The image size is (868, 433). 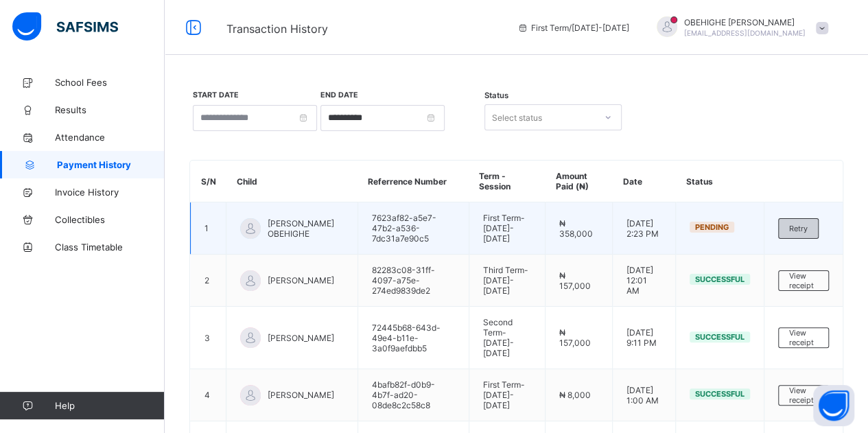 What do you see at coordinates (110, 219) in the screenshot?
I see `span: Collectibles` at bounding box center [110, 219].